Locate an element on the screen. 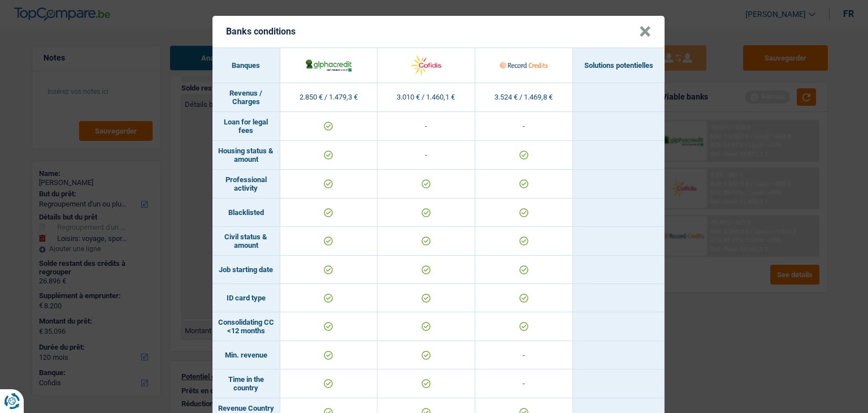 The height and width of the screenshot is (413, 868). td: Civil status & amount is located at coordinates (246, 241).